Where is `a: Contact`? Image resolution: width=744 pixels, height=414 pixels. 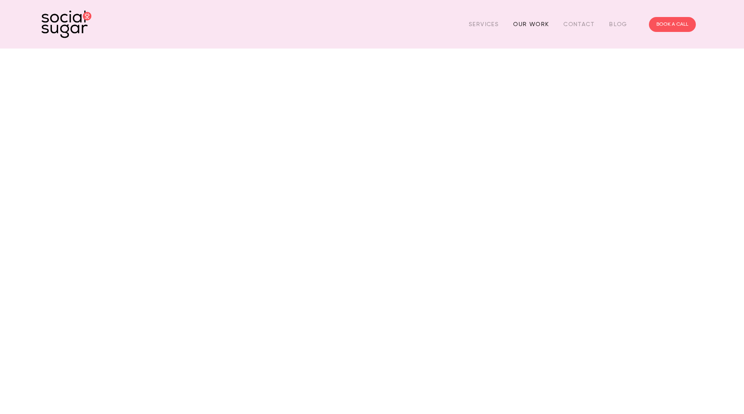 a: Contact is located at coordinates (579, 24).